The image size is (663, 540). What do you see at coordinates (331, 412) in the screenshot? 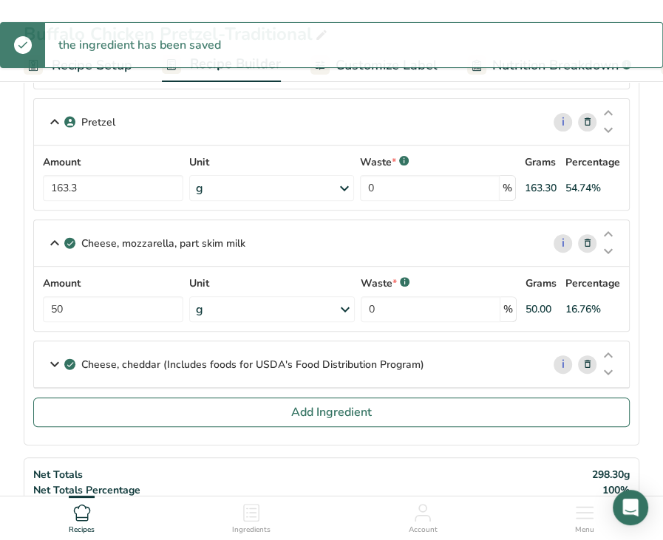
I see `button: Add Ingredient` at bounding box center [331, 412].